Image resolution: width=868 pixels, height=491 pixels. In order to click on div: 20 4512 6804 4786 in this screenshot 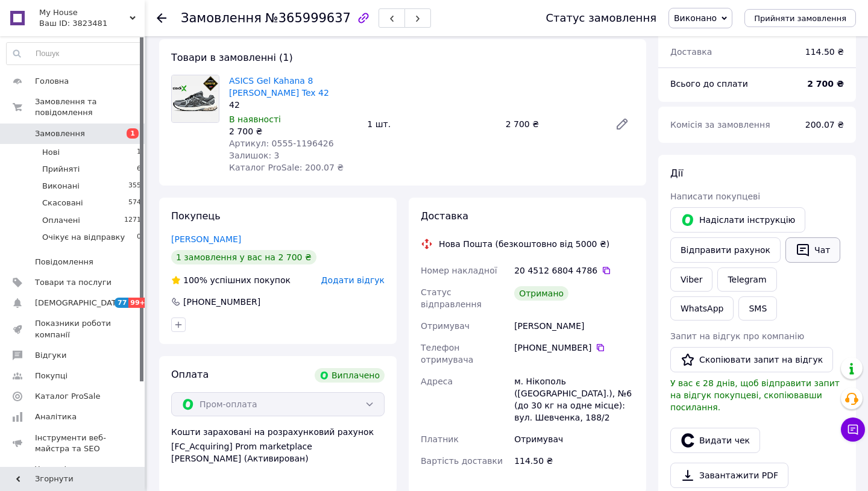, I will do `click(574, 270)`.